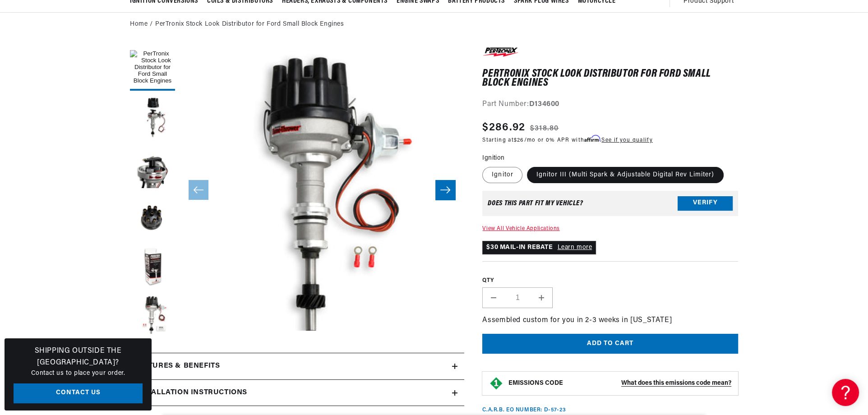  What do you see at coordinates (297, 366) in the screenshot?
I see `summary: Features & Benefits` at bounding box center [297, 366].